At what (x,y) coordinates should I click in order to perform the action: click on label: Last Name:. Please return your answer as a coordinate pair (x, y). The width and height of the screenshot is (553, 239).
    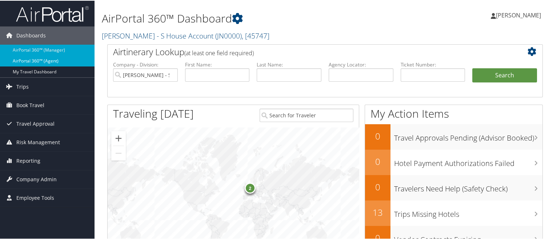
    Looking at the image, I should click on (289, 64).